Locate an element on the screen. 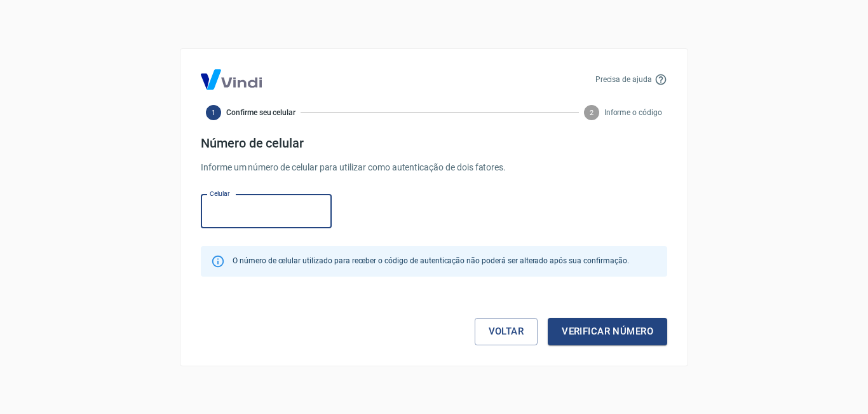 Image resolution: width=868 pixels, height=414 pixels. h4: Número de celular is located at coordinates (434, 143).